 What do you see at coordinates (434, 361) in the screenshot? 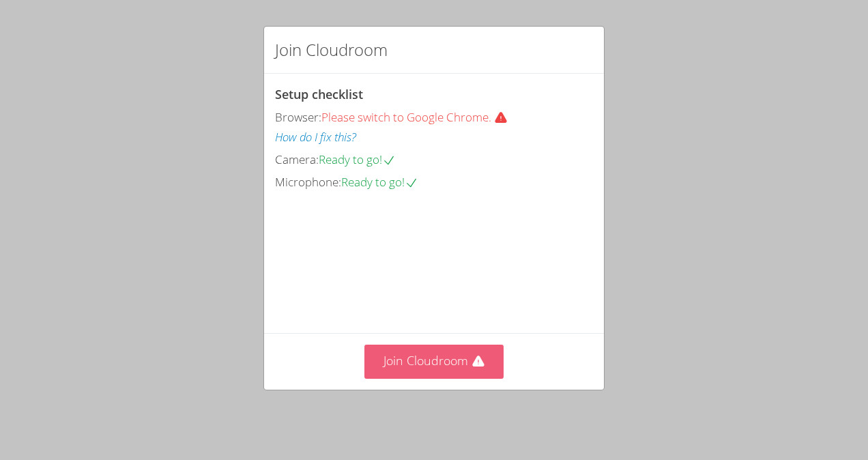
I see `button: Join Cloudroom` at bounding box center [434, 361].